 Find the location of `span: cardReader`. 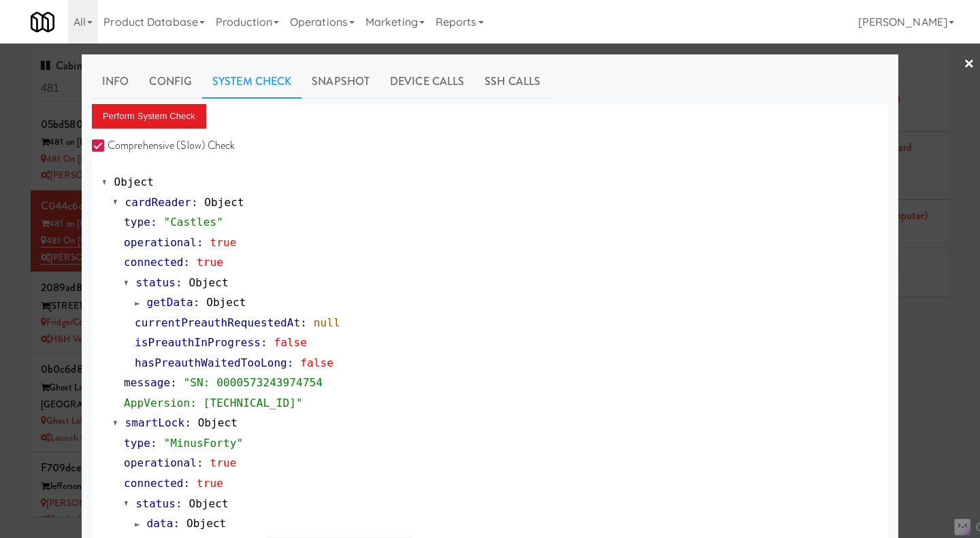

span: cardReader is located at coordinates (158, 202).